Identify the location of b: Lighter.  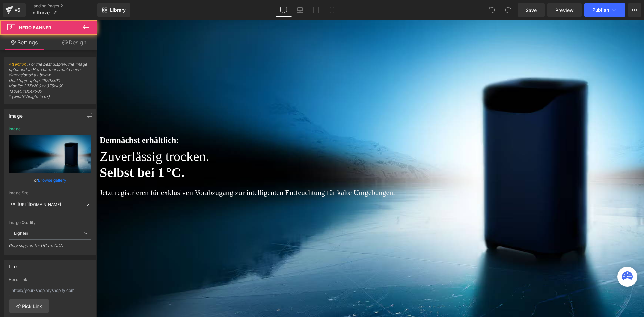
(21, 233).